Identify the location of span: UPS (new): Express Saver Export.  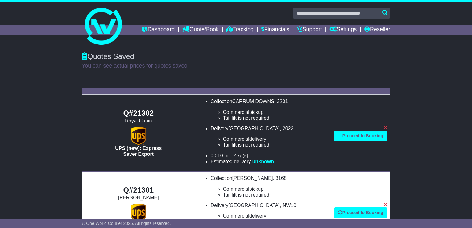
(138, 151).